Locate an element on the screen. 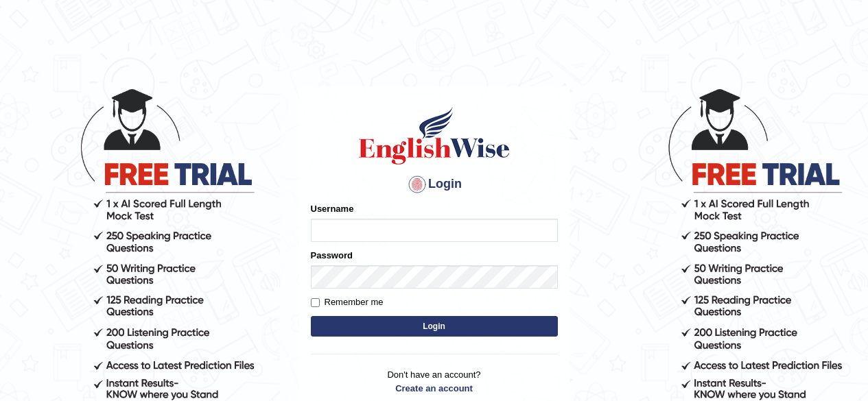 The width and height of the screenshot is (868, 401). h4: Login is located at coordinates (434, 185).